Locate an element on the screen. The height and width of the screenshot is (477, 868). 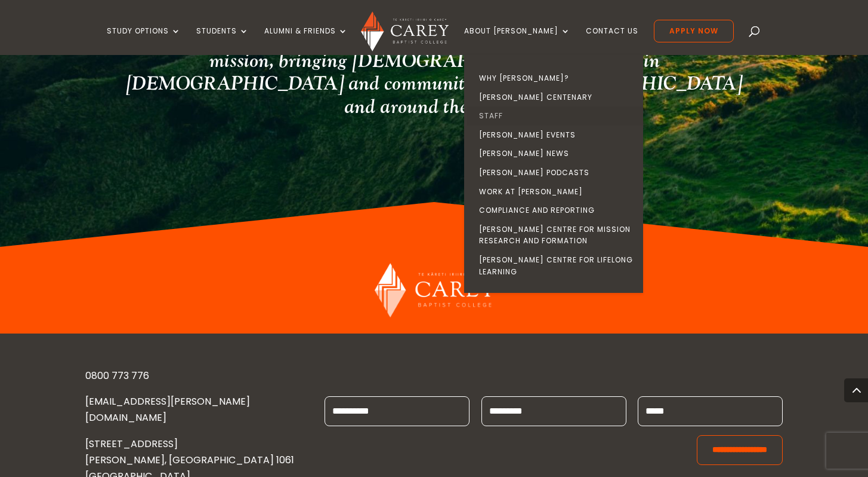
a: Contact Us is located at coordinates (612, 41).